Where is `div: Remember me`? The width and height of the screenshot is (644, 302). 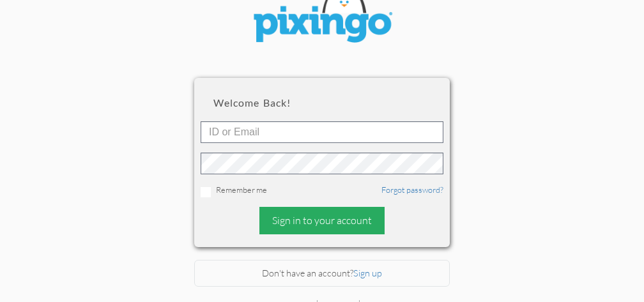 div: Remember me is located at coordinates (322, 190).